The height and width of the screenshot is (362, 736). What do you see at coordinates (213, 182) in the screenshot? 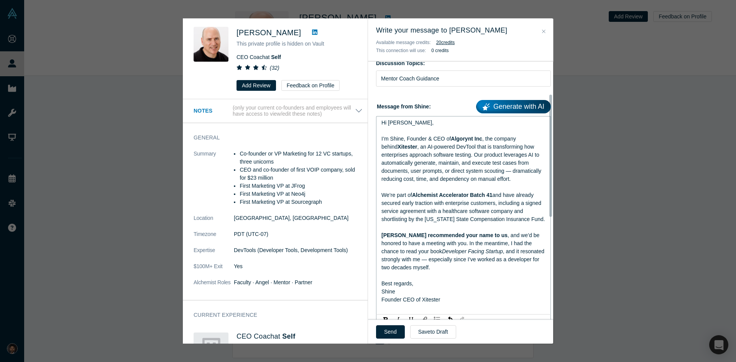
I see `dt: Summary` at bounding box center [213, 182].